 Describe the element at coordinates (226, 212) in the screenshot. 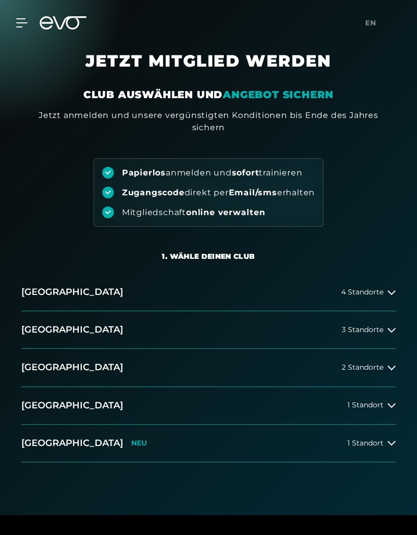

I see `strong: online verwalten` at that location.